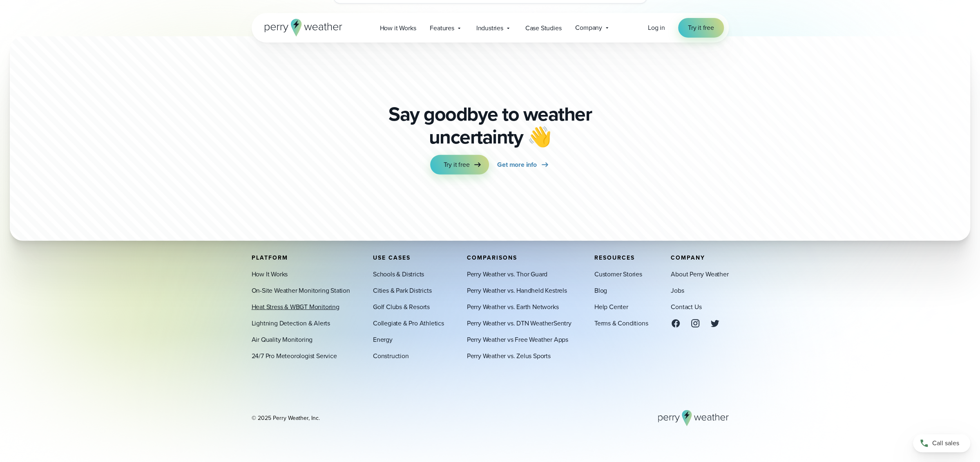 The width and height of the screenshot is (980, 462). Describe the element at coordinates (517, 290) in the screenshot. I see `a: Perry Weather vs. Handheld Kestrels` at that location.